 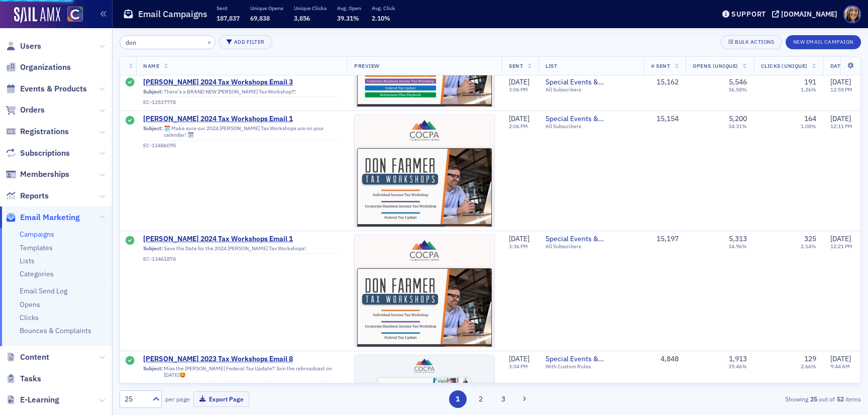 I want to click on time: 3:04 PM, so click(x=518, y=366).